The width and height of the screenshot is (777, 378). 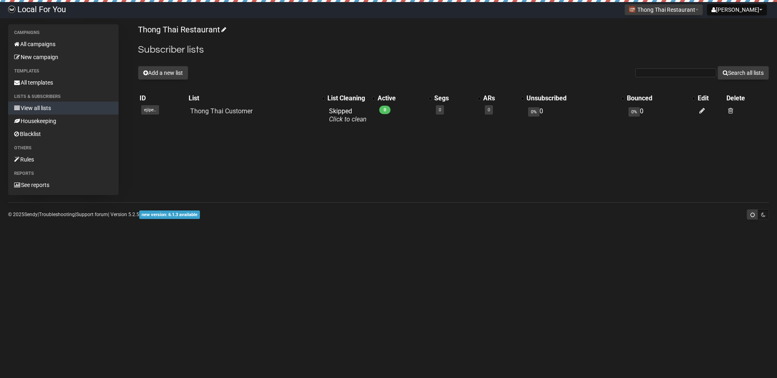 What do you see at coordinates (63, 33) in the screenshot?
I see `li: Campaigns` at bounding box center [63, 33].